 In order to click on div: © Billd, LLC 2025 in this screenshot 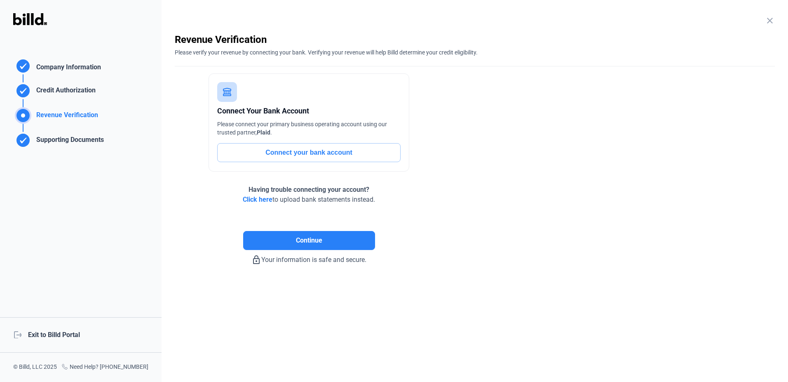, I will do `click(35, 367)`.